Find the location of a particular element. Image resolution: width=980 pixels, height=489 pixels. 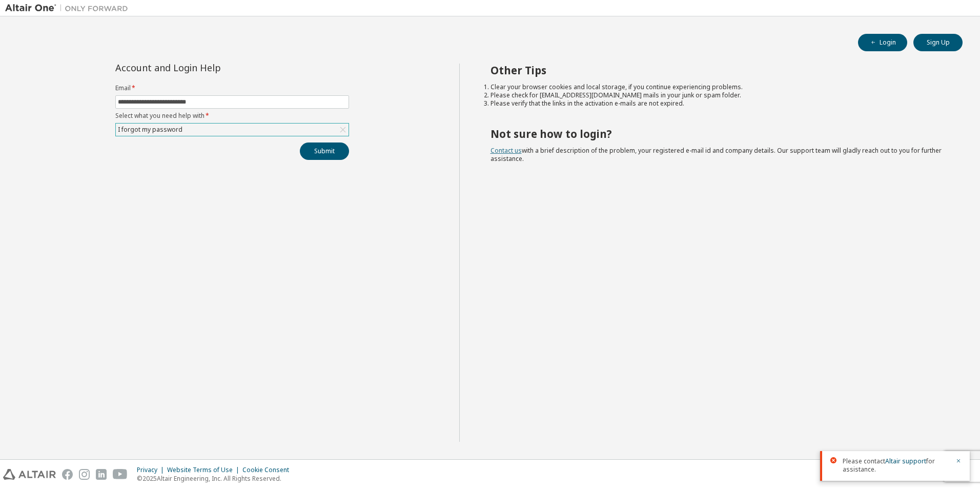

button: Sign Up is located at coordinates (939, 43).